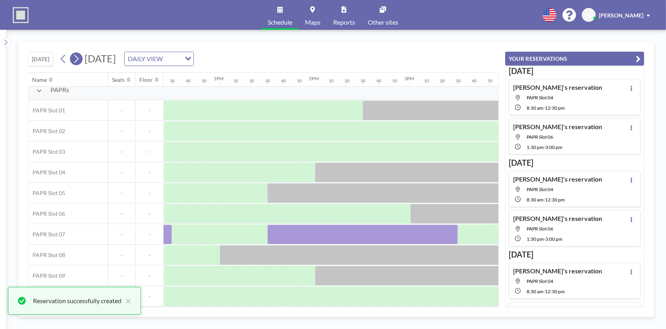 This screenshot has width=666, height=329. I want to click on button: YOUR RESERVATIONS, so click(574, 58).